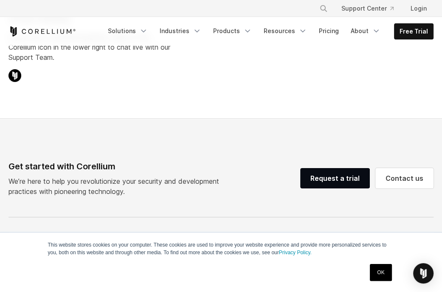 The height and width of the screenshot is (292, 442). Describe the element at coordinates (419, 8) in the screenshot. I see `a: Login` at that location.